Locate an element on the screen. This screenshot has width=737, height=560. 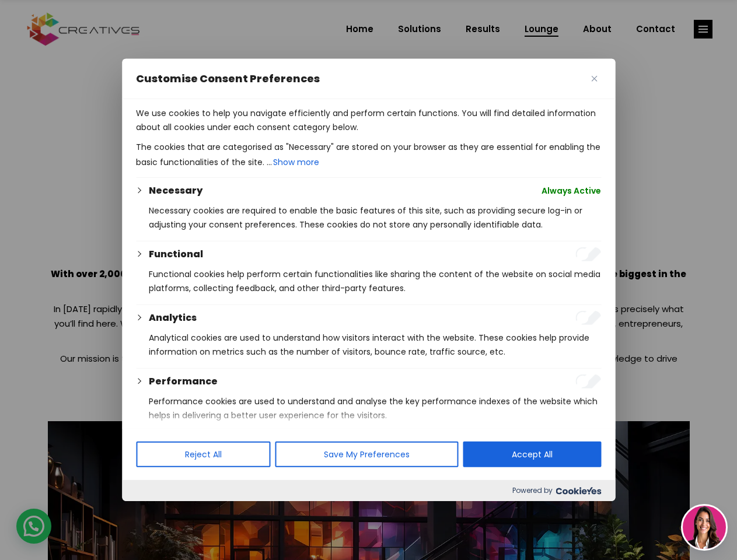
img: agent is located at coordinates (704, 527).